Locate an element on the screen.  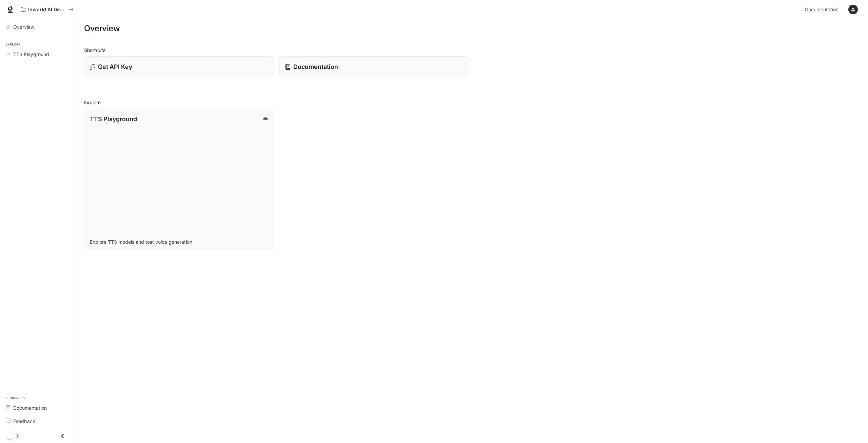
h1: Overview is located at coordinates (102, 29).